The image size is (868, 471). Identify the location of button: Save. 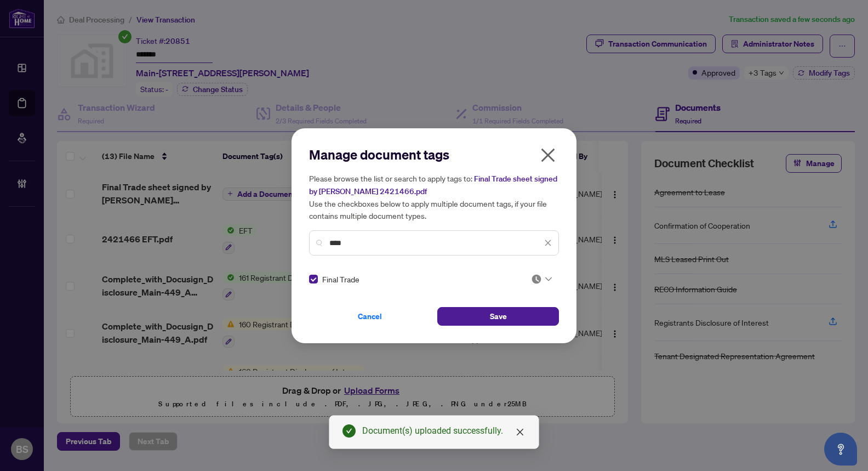
(498, 316).